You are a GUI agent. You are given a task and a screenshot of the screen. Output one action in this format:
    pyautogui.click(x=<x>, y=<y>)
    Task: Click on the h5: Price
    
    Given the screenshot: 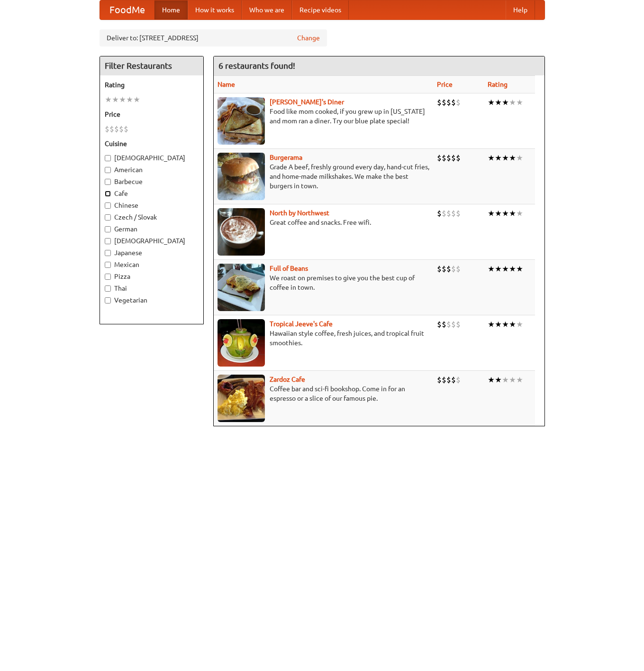 What is the action you would take?
    pyautogui.click(x=151, y=114)
    